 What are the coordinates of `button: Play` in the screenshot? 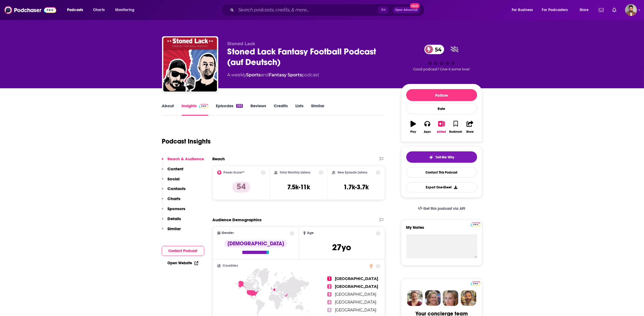 It's located at (414, 127).